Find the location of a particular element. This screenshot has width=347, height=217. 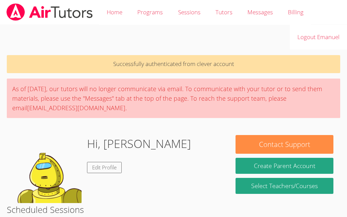

button: Contact Support is located at coordinates (284, 144).